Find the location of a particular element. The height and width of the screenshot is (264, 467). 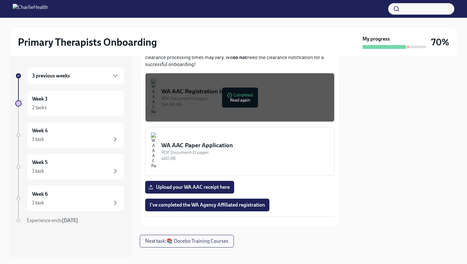

h6: Week 3 is located at coordinates (40, 99).